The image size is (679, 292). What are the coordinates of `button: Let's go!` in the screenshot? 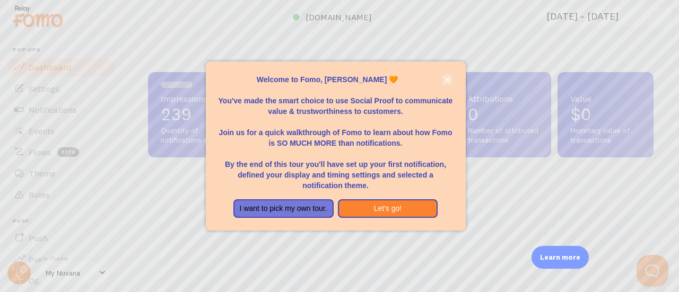 It's located at (388, 209).